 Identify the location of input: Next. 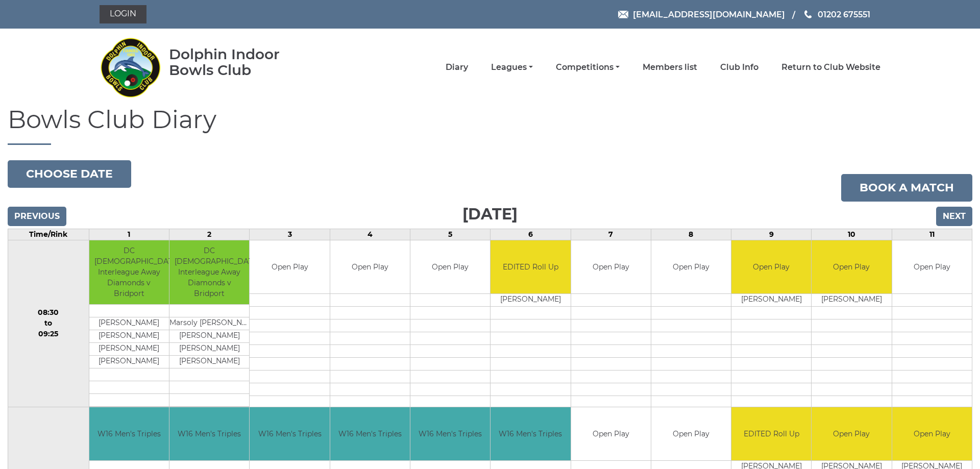
(954, 216).